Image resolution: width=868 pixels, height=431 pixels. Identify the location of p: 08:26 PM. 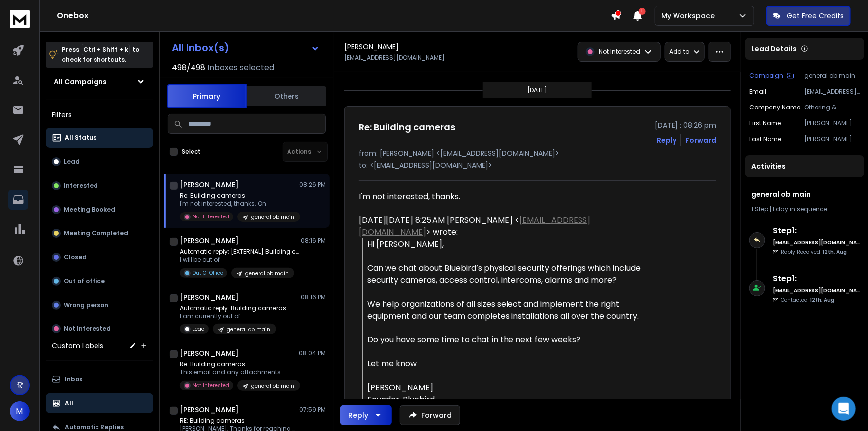
(313, 185).